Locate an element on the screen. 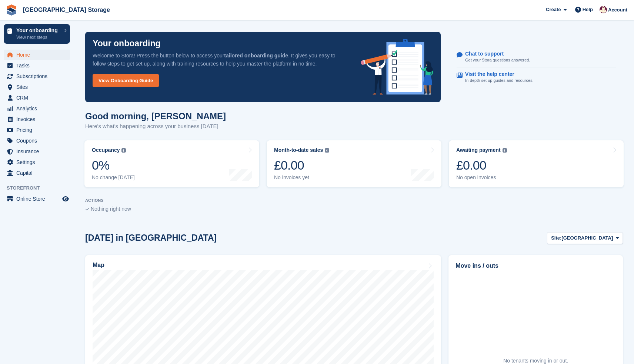  a: View Onboarding Guide is located at coordinates (125, 81).